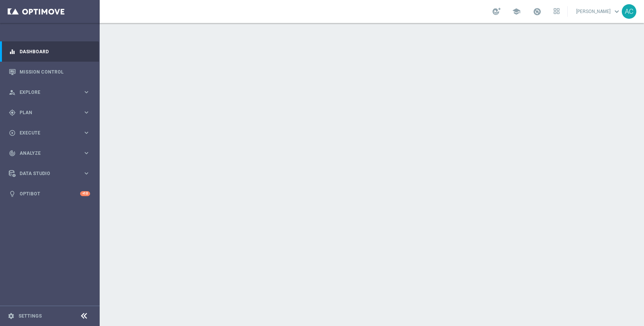 Image resolution: width=644 pixels, height=326 pixels. What do you see at coordinates (51, 174) in the screenshot?
I see `span: Data Studio` at bounding box center [51, 174].